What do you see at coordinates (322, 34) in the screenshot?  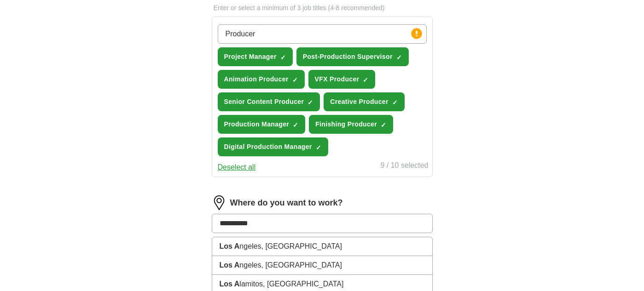 I see `input: Type a job title and press enter` at bounding box center [322, 34].